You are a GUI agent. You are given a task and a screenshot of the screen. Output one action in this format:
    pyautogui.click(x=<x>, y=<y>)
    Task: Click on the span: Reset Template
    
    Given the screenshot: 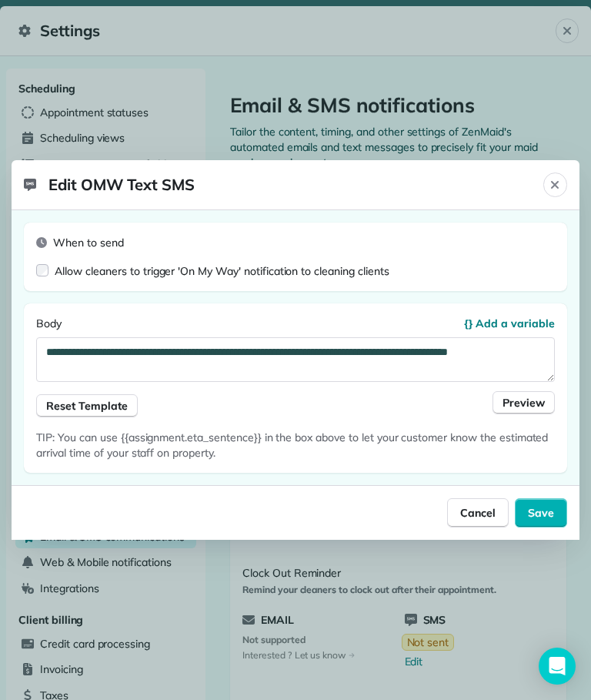 What is the action you would take?
    pyautogui.click(x=86, y=405)
    